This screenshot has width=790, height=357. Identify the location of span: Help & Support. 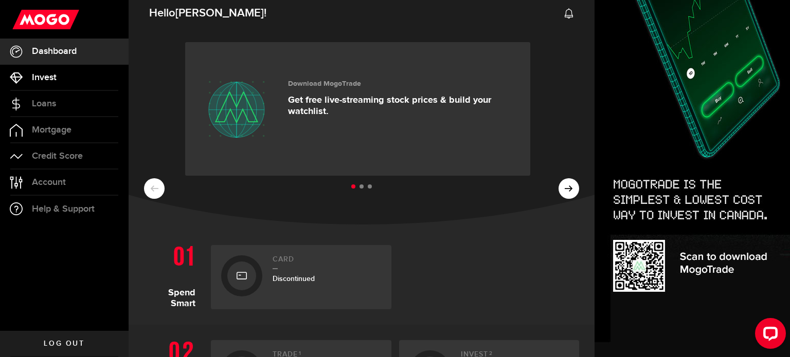
(63, 209).